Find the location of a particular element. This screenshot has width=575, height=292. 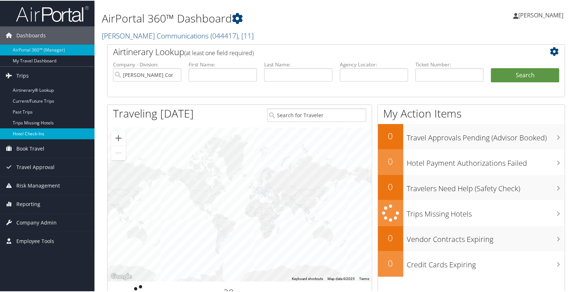

button: Keyboard shortcuts is located at coordinates (308, 279).